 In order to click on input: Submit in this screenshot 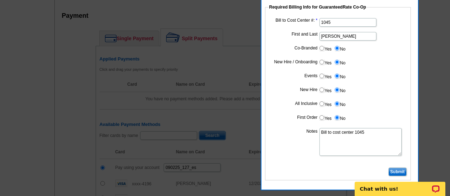, I will do `click(398, 172)`.